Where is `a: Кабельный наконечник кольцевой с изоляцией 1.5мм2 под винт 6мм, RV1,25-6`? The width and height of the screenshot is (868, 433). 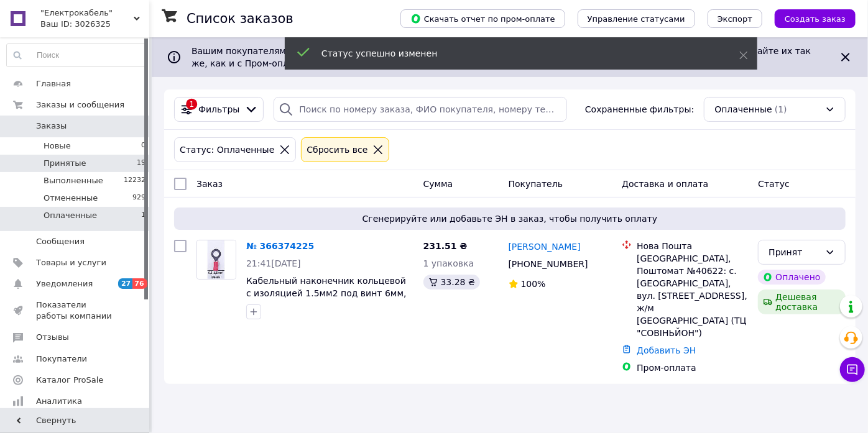 a: Кабельный наконечник кольцевой с изоляцией 1.5мм2 под винт 6мм, RV1,25-6 is located at coordinates (327, 293).